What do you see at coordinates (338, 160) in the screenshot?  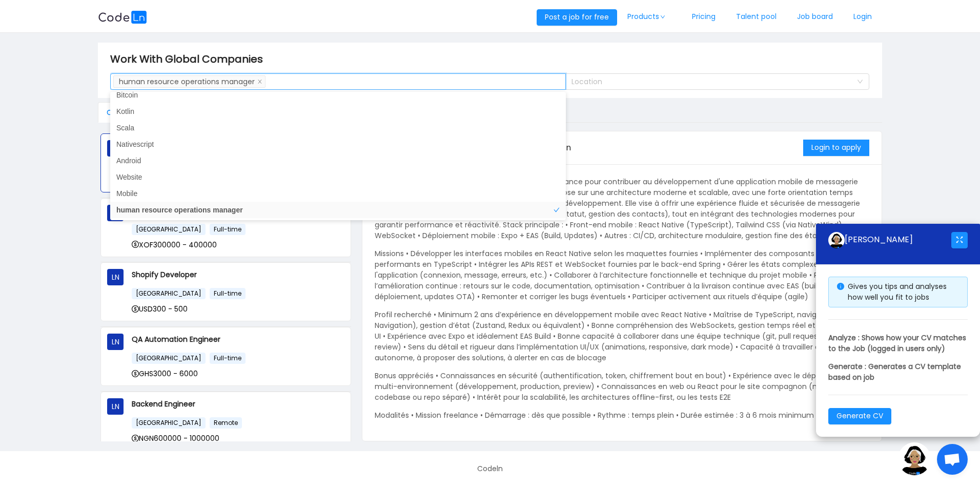 I see `li: Android` at bounding box center [338, 160].